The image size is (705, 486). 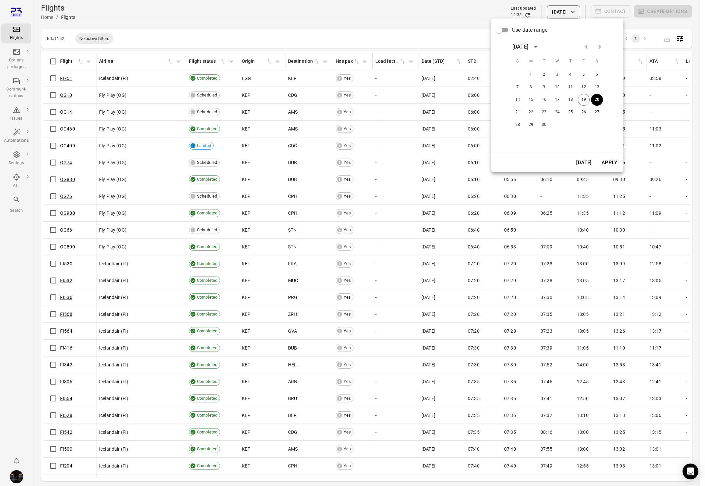 I want to click on button: 1, so click(x=531, y=75).